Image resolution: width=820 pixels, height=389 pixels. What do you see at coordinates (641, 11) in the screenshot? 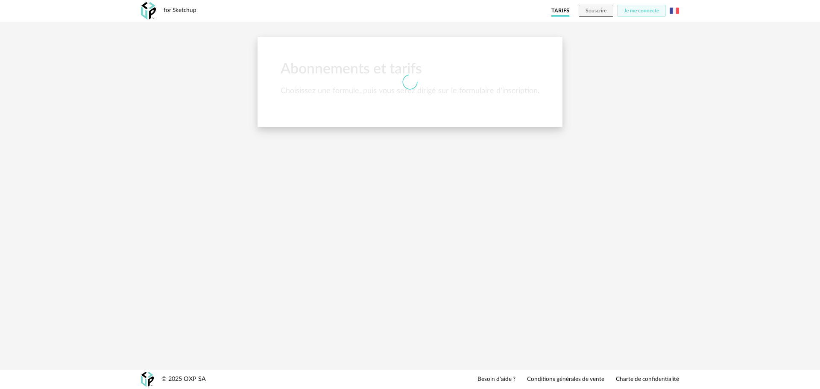
I see `button: Je me connecte` at bounding box center [641, 11].